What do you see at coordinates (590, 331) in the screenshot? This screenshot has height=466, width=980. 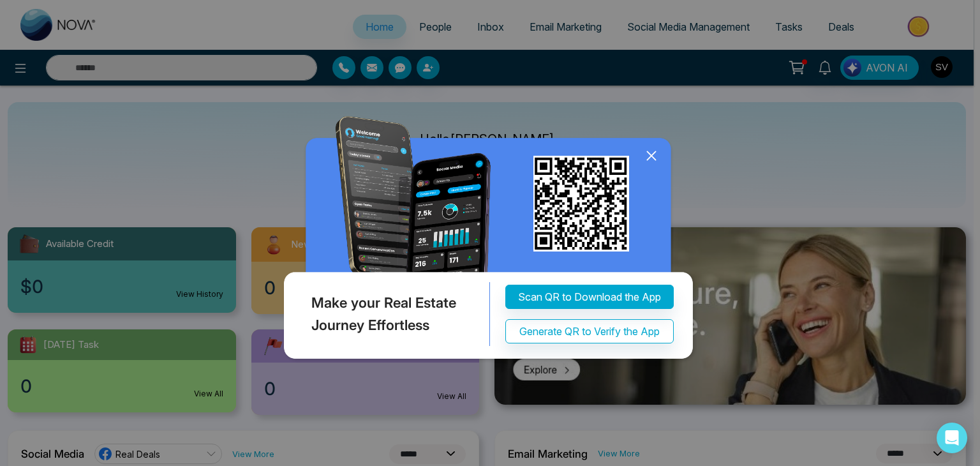 I see `button: Generate QR to Verify the App` at bounding box center [590, 331].